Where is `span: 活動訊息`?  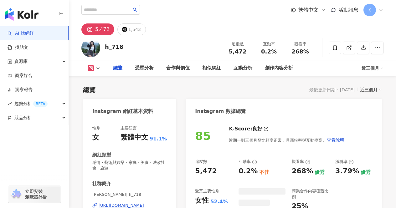
span: 活動訊息 is located at coordinates (348, 10).